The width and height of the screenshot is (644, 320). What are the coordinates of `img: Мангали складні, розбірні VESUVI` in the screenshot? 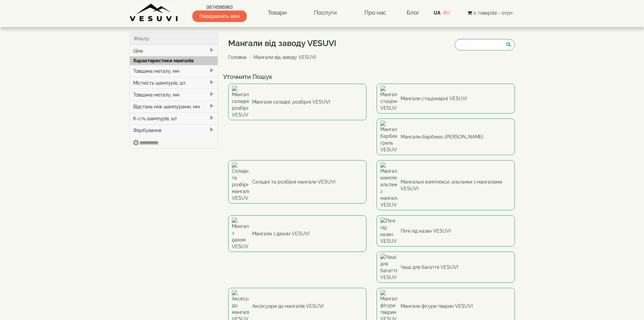 It's located at (240, 102).